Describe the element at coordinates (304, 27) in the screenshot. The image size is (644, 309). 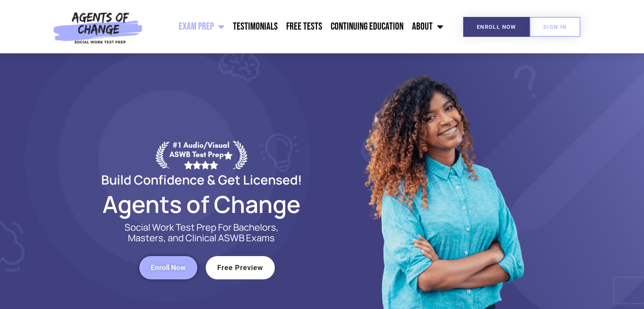
I see `a: Free Tests` at that location.